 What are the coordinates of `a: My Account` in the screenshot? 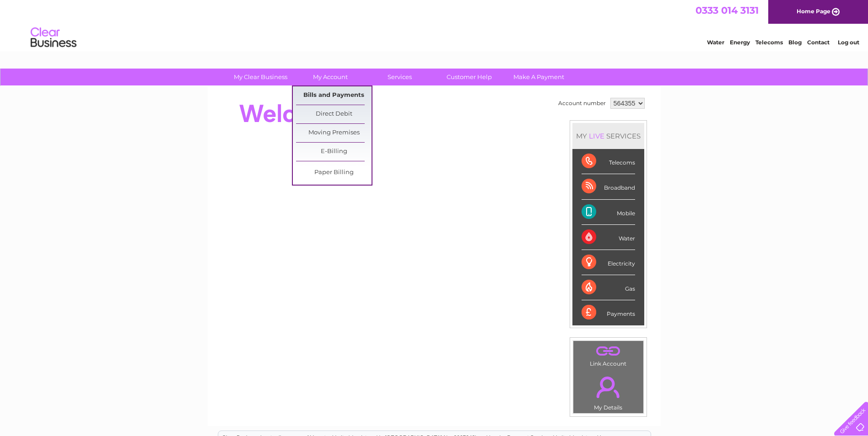 It's located at (329, 77).